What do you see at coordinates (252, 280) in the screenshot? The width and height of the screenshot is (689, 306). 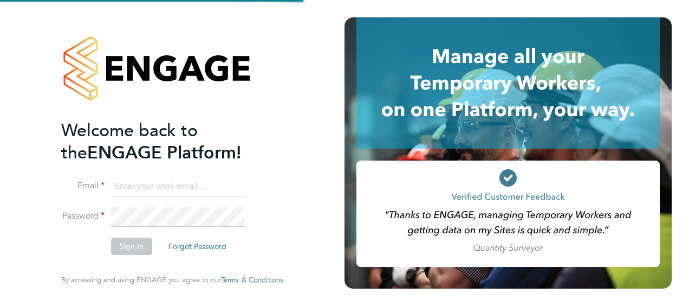 I see `a: Terms & Conditions` at bounding box center [252, 280].